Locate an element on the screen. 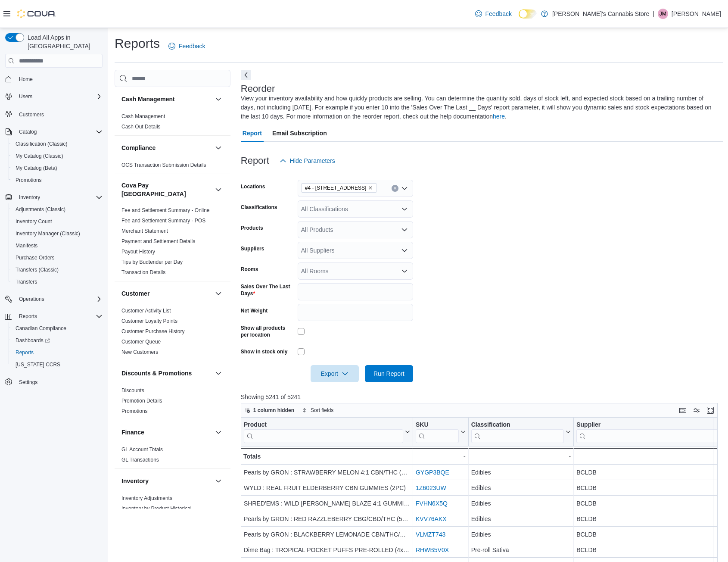  button: Adjustments (Classic) is located at coordinates (57, 210).